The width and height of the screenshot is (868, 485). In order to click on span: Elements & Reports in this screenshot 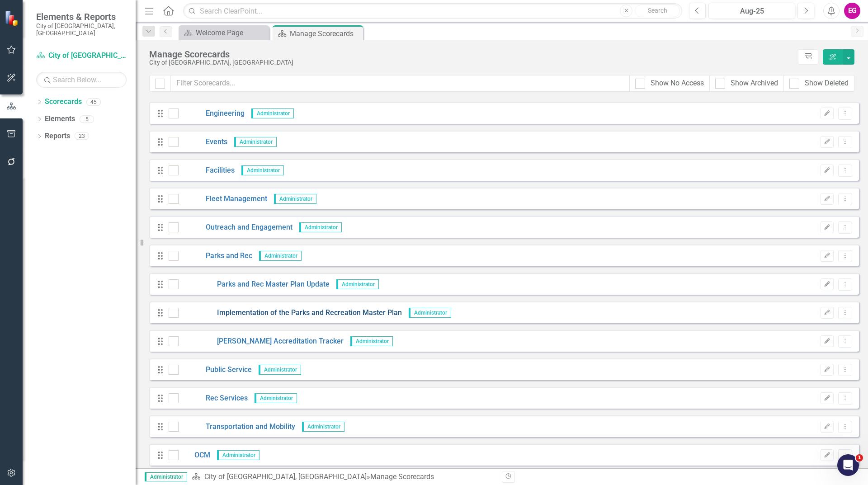, I will do `click(82, 17)`.